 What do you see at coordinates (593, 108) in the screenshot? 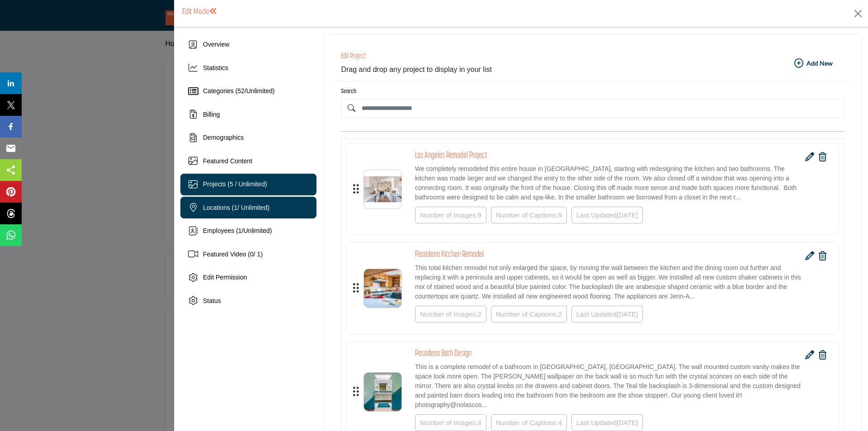
I see `input: Search by project name` at bounding box center [593, 108].